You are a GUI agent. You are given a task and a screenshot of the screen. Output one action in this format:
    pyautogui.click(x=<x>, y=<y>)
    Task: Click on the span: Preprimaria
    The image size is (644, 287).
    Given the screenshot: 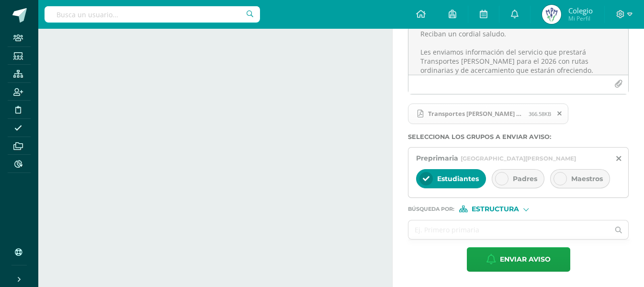 What is the action you would take?
    pyautogui.click(x=437, y=158)
    